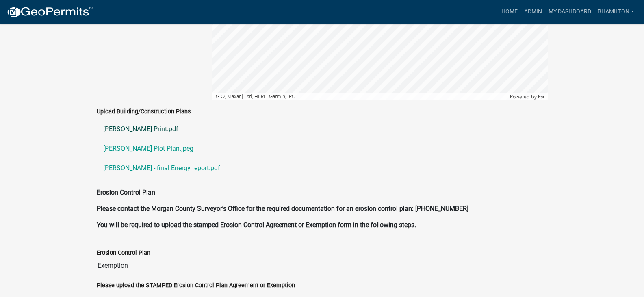  Describe the element at coordinates (143, 112) in the screenshot. I see `label: Upload Building/Construction Plans` at that location.